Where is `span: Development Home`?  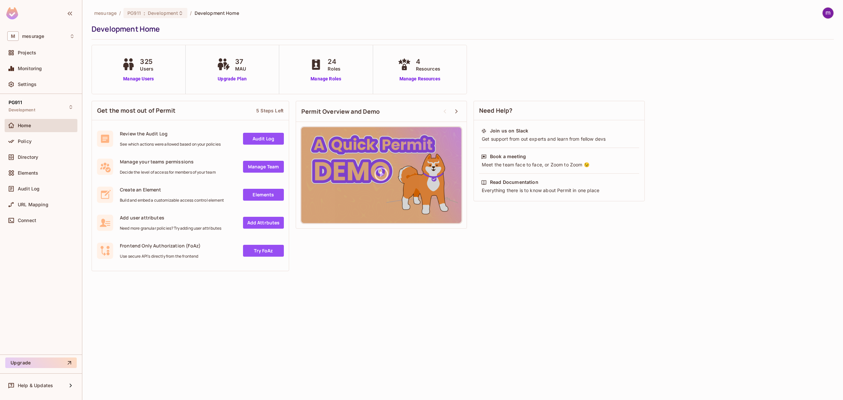 span: Development Home is located at coordinates (217, 13).